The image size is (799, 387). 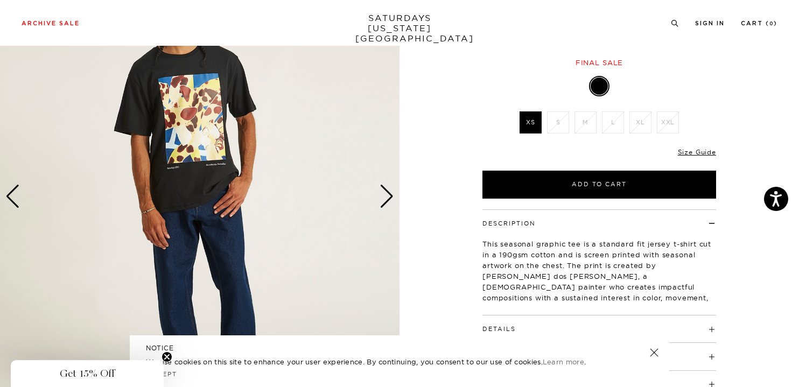 What do you see at coordinates (697, 152) in the screenshot?
I see `a: Size Guide` at bounding box center [697, 152].